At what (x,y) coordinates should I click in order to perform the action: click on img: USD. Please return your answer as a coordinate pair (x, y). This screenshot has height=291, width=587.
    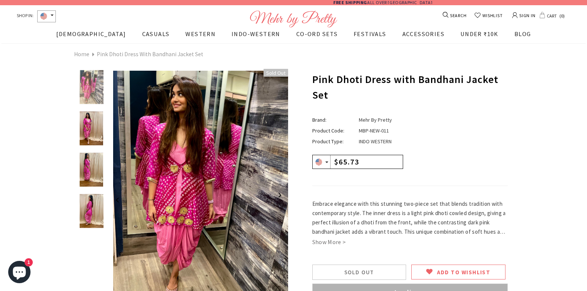
    Looking at the image, I should click on (319, 162).